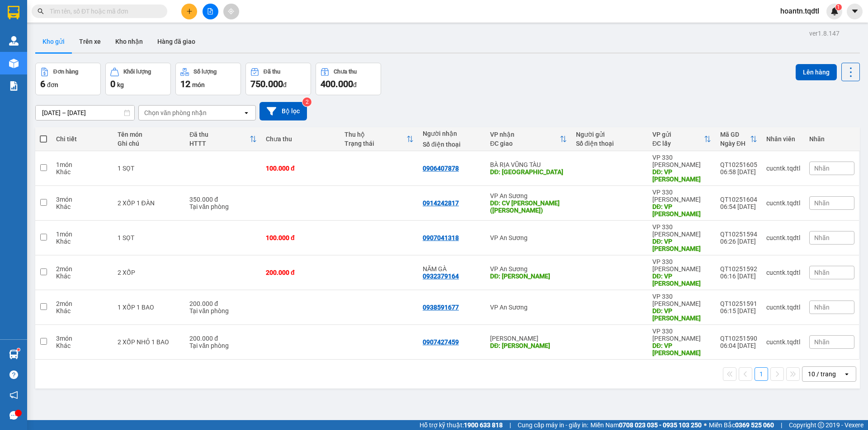 This screenshot has width=868, height=430. What do you see at coordinates (739, 339) in the screenshot?
I see `div: QT10251590` at bounding box center [739, 339].